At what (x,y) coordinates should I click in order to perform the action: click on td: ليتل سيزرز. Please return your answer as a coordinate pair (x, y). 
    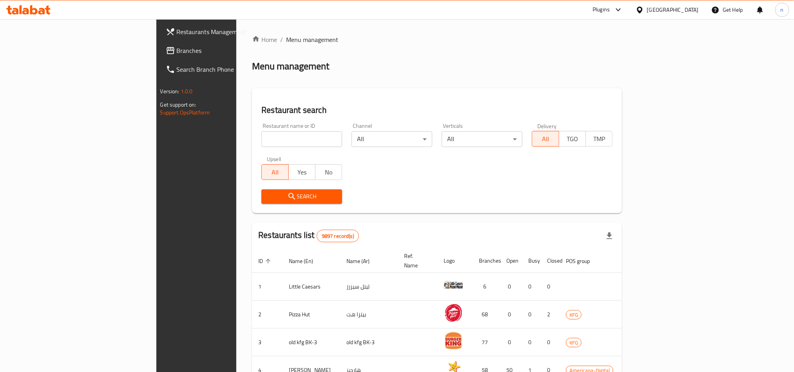
    Looking at the image, I should click on (369, 286).